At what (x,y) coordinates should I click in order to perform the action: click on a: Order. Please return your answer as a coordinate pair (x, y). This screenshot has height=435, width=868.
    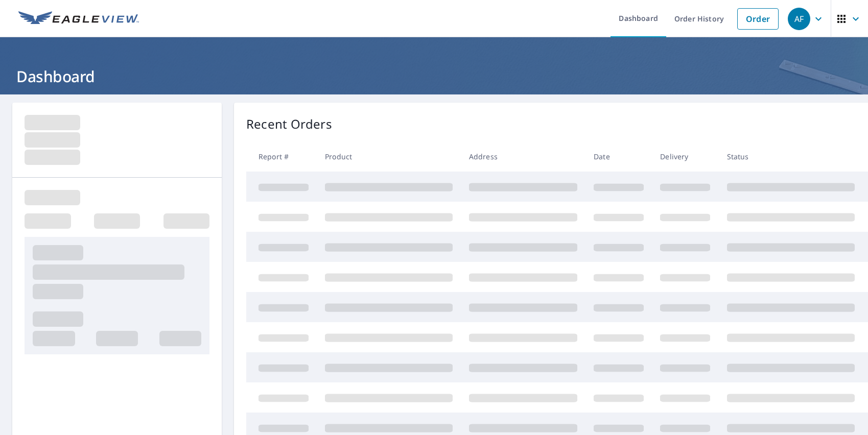
    Looking at the image, I should click on (758, 19).